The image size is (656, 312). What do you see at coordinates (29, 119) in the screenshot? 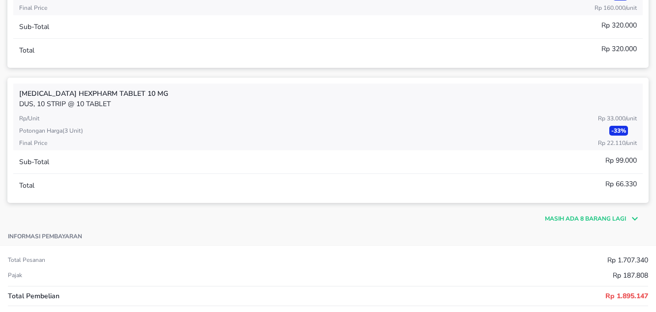
I see `p: Rp/Unit` at bounding box center [29, 119].